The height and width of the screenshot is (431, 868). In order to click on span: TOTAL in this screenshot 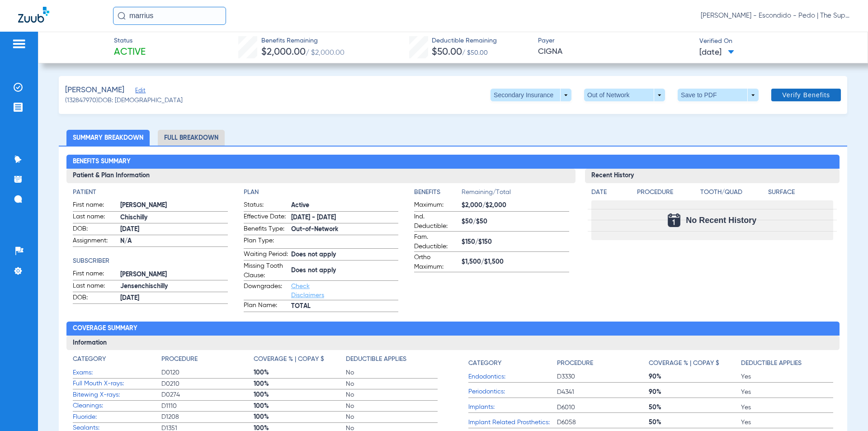, I will do `click(344, 306)`.